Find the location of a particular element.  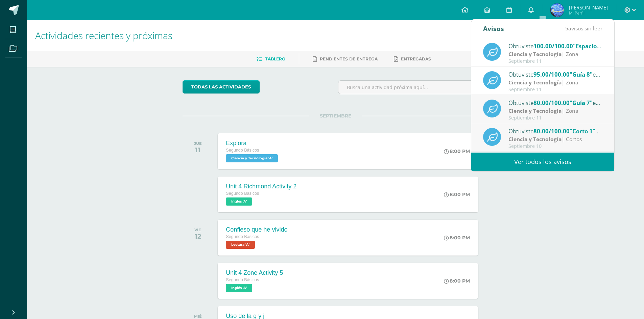

input: Busca una actividad próxima aquí... is located at coordinates (413, 87).